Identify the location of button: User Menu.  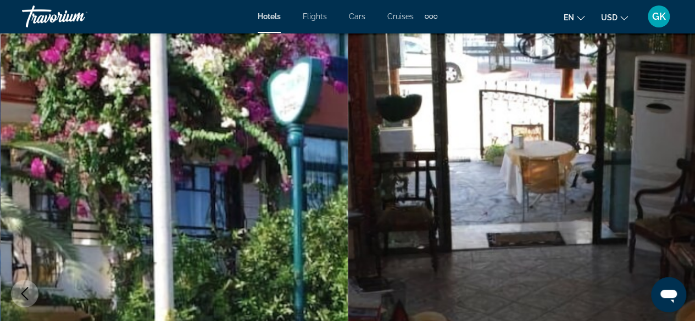
(658, 16).